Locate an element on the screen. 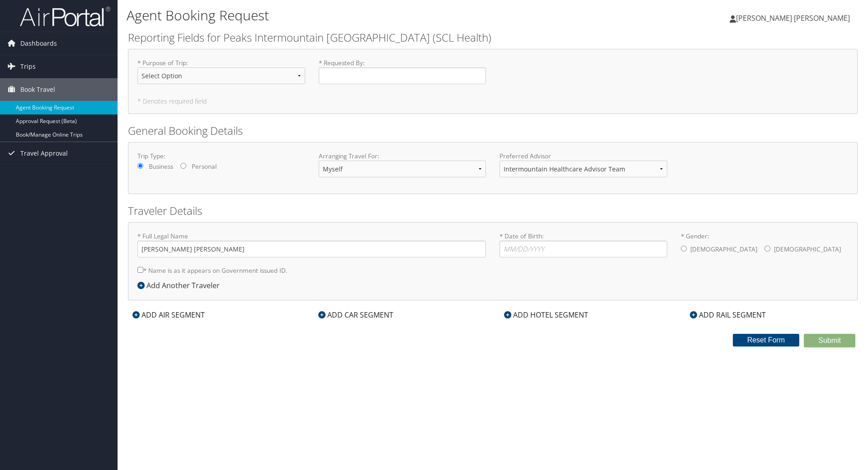  label: * Date of Birth: is located at coordinates (583, 244).